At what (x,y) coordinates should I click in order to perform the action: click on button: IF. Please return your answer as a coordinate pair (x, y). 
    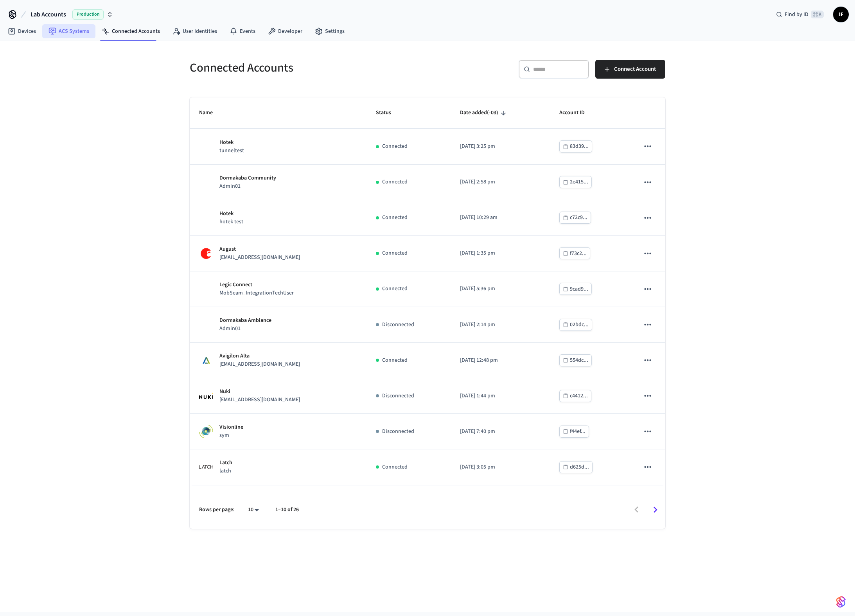
    Looking at the image, I should click on (841, 15).